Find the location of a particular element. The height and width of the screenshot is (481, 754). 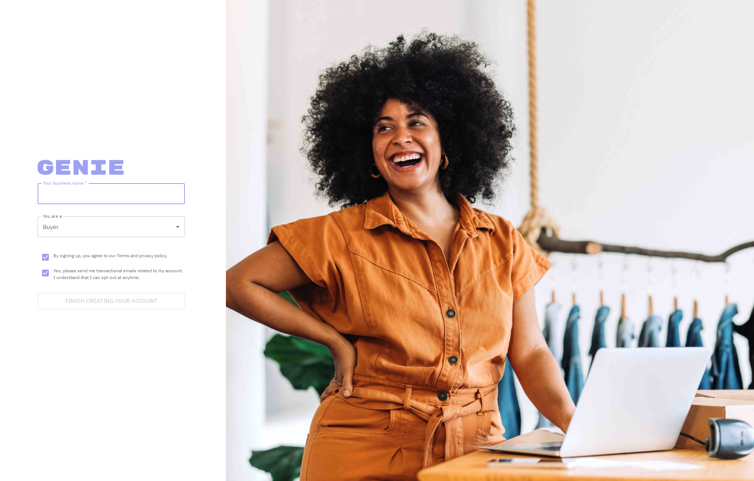

label: You are a is located at coordinates (52, 216).